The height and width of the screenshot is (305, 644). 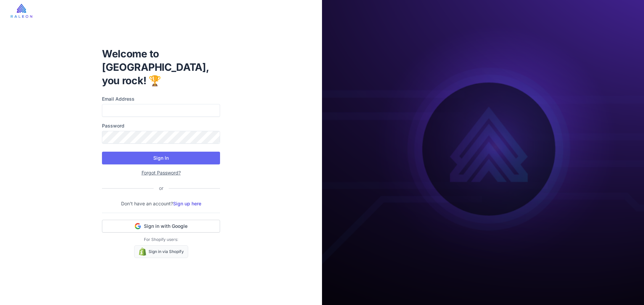 I want to click on span: Sign in with Google, so click(x=166, y=226).